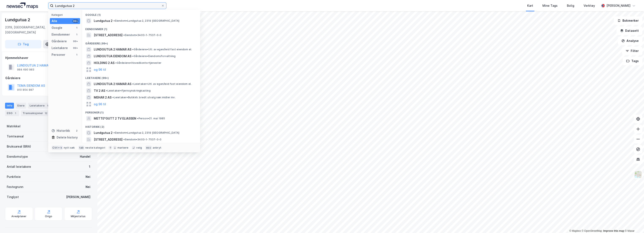 The height and width of the screenshot is (233, 644). I want to click on div: tab, so click(82, 148).